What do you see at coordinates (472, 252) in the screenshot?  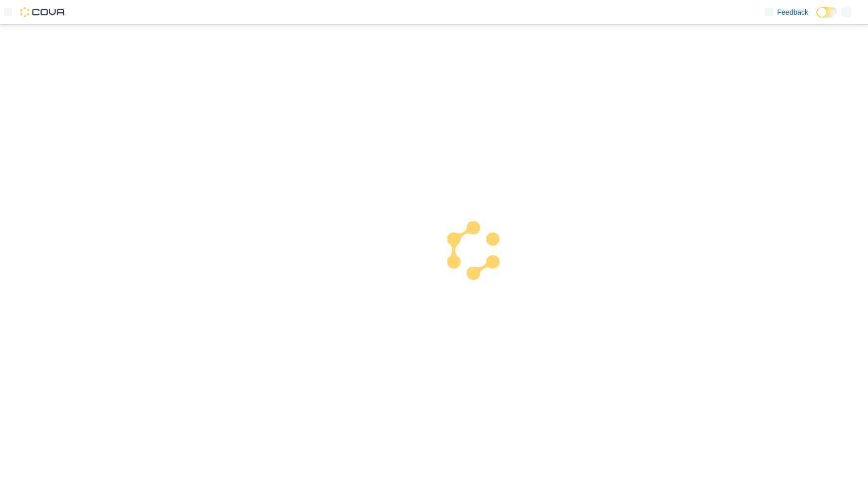 I see `img: cova-loader` at bounding box center [472, 252].